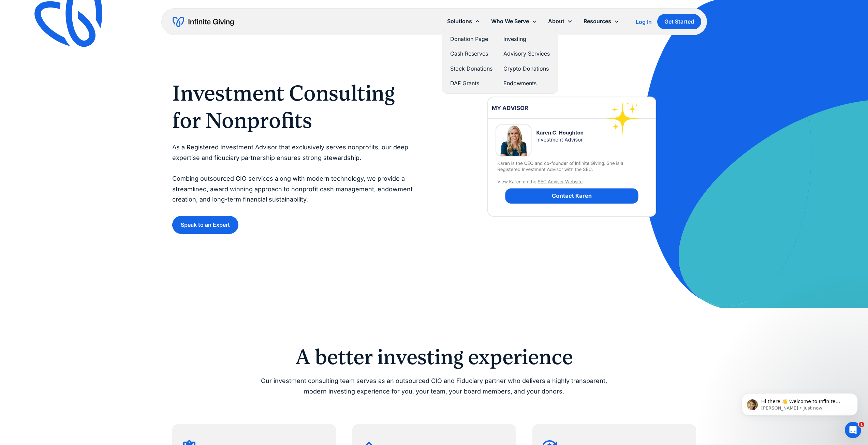 The image size is (868, 445). I want to click on a: Log In, so click(644, 22).